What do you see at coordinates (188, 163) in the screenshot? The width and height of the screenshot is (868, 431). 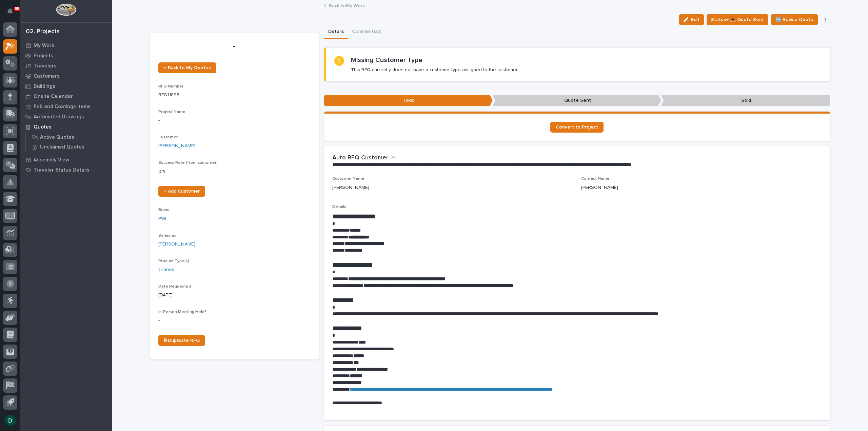 I see `span: Success Rate (from customer)` at bounding box center [188, 163].